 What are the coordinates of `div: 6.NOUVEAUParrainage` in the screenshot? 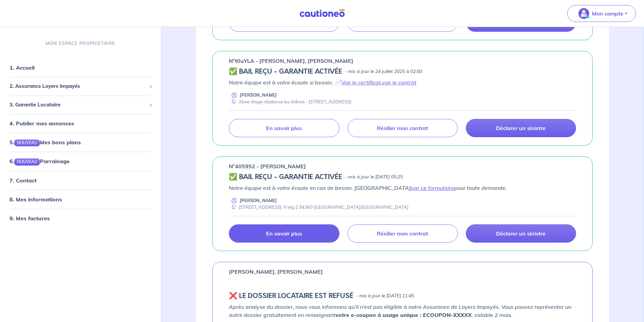 It's located at (81, 161).